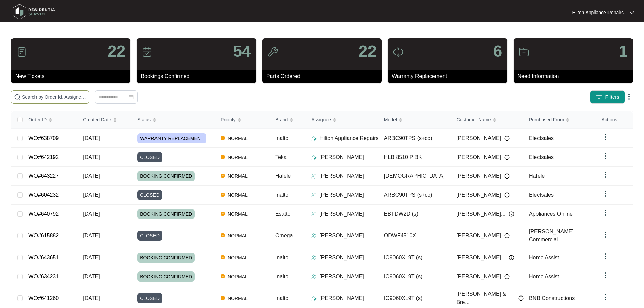 This screenshot has height=308, width=644. I want to click on span: Brand, so click(281, 120).